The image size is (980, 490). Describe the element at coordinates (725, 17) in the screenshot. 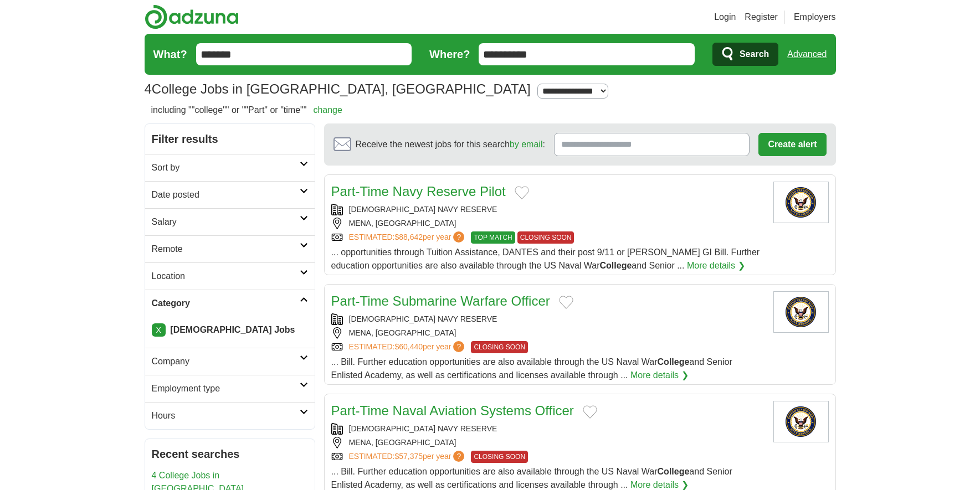

I see `a: Login` at that location.